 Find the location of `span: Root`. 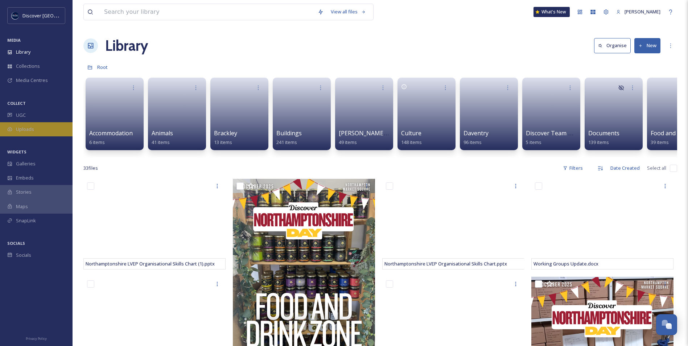

span: Root is located at coordinates (102, 67).